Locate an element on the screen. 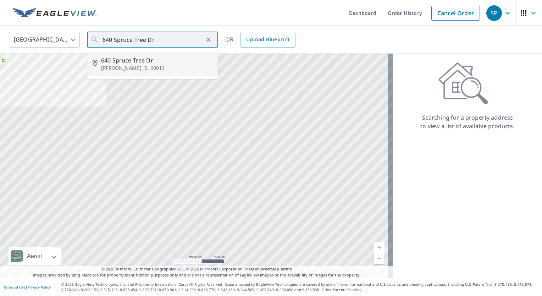 This screenshot has height=296, width=542. a: Terms of Use is located at coordinates (15, 287).